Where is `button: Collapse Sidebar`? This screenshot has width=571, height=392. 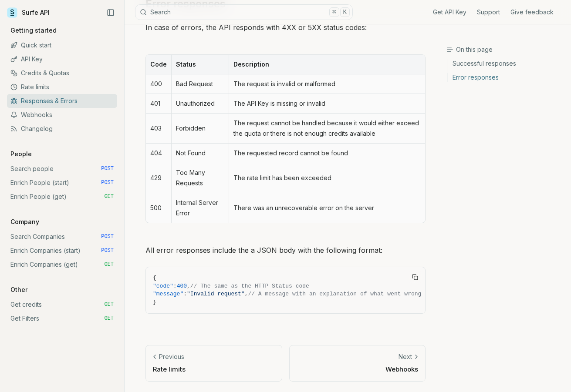 button: Collapse Sidebar is located at coordinates (110, 13).